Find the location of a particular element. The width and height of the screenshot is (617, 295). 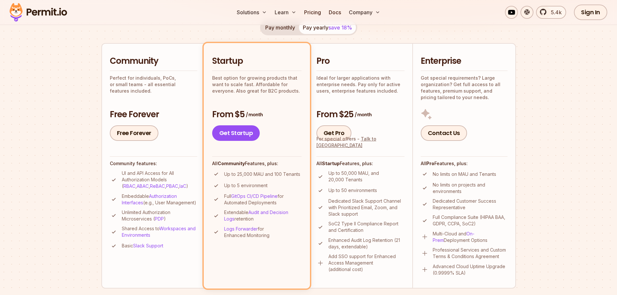

a: Slack Support is located at coordinates (148, 245).